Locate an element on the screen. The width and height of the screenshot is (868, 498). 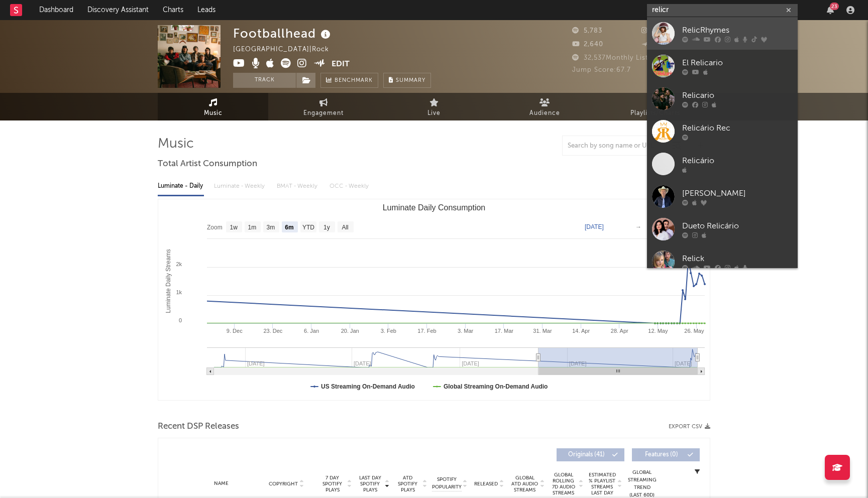
span: Recent DSP Releases is located at coordinates (199, 427).